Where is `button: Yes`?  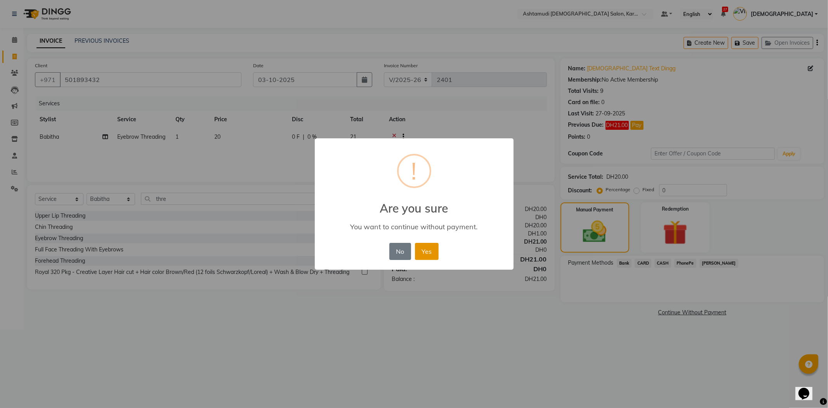
button: Yes is located at coordinates (427, 251).